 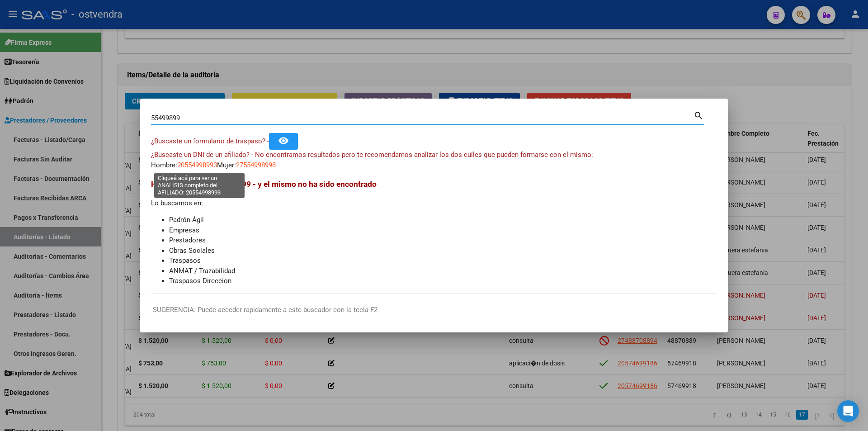 What do you see at coordinates (443, 230) in the screenshot?
I see `li: Empresas` at bounding box center [443, 230].